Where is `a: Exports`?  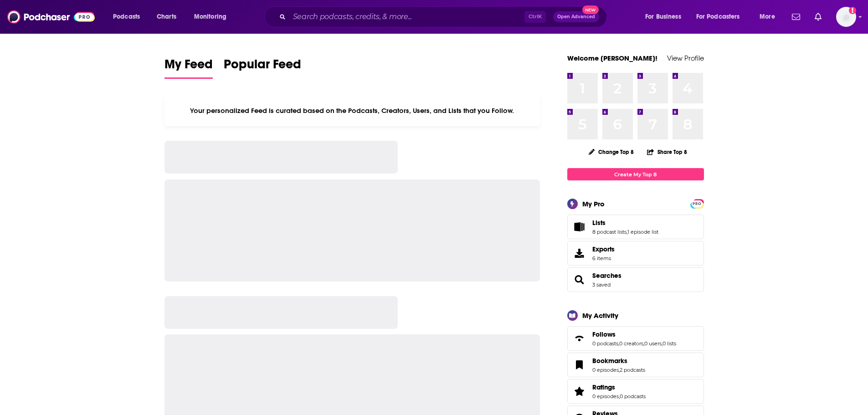
a: Exports is located at coordinates (636, 253).